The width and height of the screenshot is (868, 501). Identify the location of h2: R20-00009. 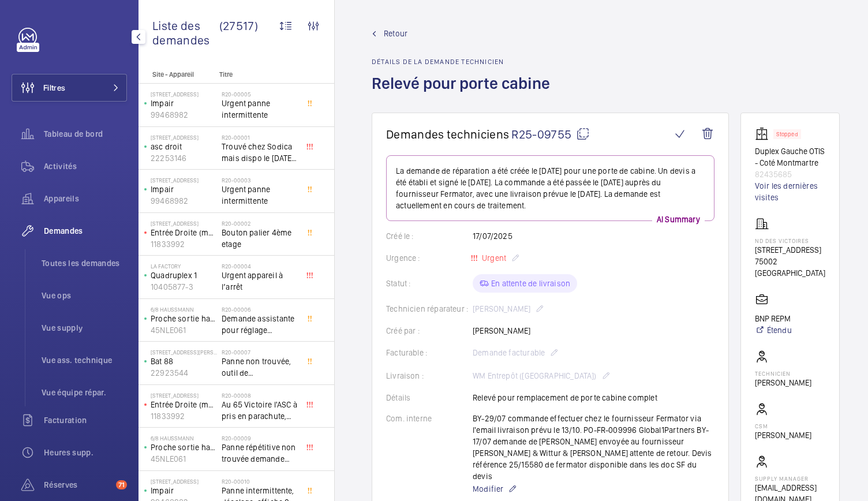
(259, 438).